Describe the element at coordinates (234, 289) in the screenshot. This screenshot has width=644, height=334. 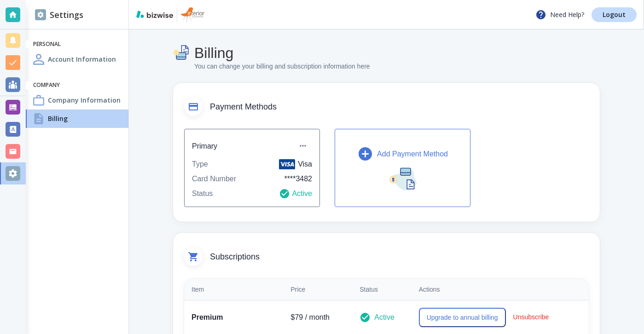
I see `th: Item` at that location.